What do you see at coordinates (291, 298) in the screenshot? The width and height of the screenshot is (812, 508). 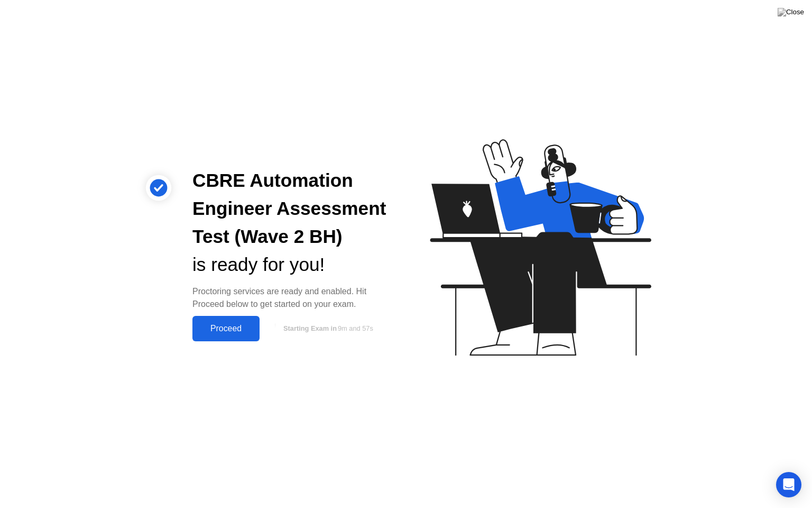 I see `div: Proctoring services are ready and enabled. Hit Proceed below to get started on your exam.` at bounding box center [291, 298].